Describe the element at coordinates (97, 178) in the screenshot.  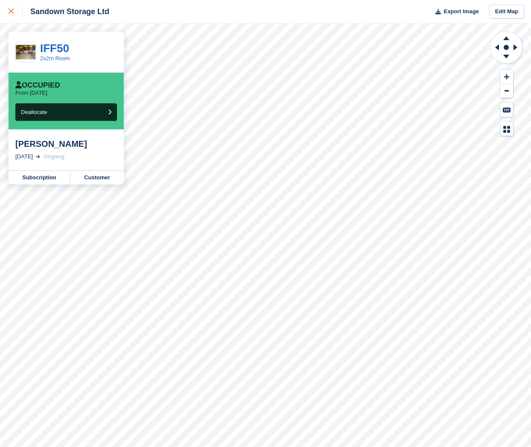
I see `a: Customer` at that location.